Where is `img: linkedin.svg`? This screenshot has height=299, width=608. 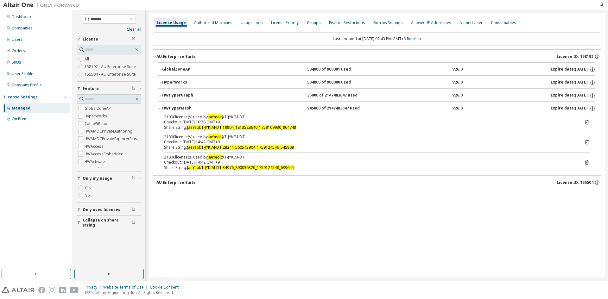 img: linkedin.svg is located at coordinates (62, 290).